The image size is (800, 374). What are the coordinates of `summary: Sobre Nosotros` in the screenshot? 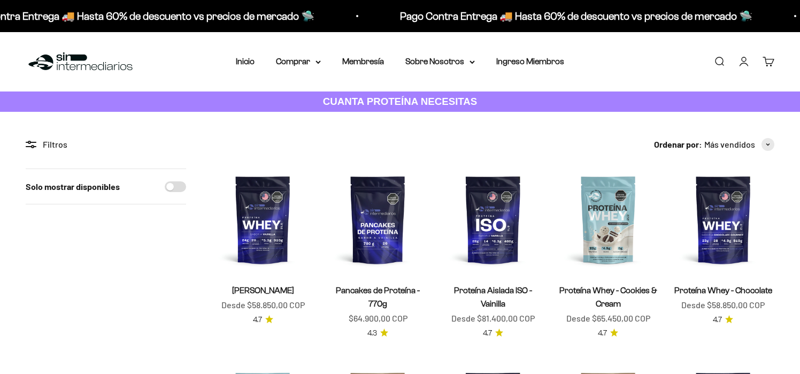 It's located at (440, 61).